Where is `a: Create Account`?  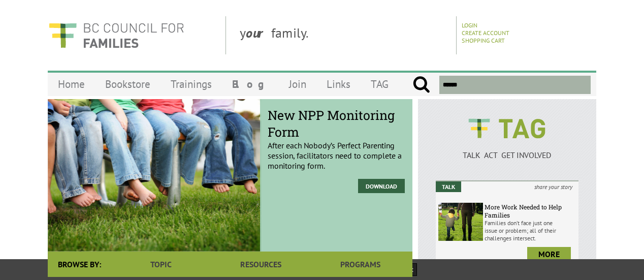 a: Create Account is located at coordinates (486, 33).